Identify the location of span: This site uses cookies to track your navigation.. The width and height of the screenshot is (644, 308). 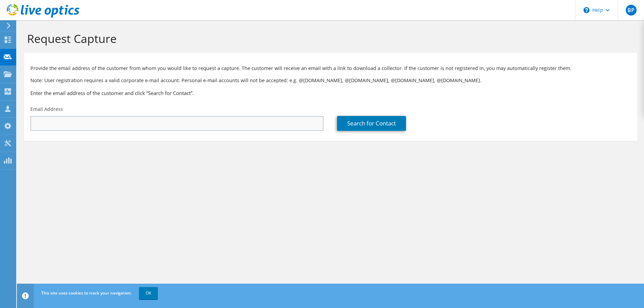
(87, 293).